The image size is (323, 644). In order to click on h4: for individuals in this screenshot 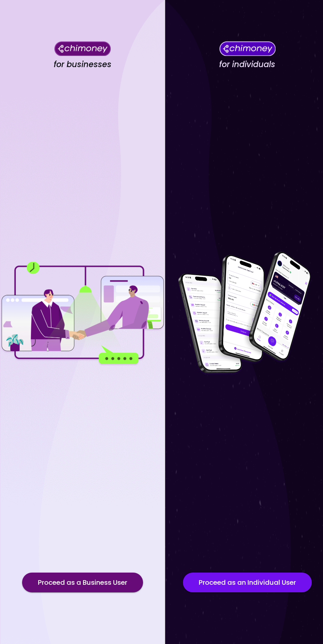, I will do `click(247, 65)`.